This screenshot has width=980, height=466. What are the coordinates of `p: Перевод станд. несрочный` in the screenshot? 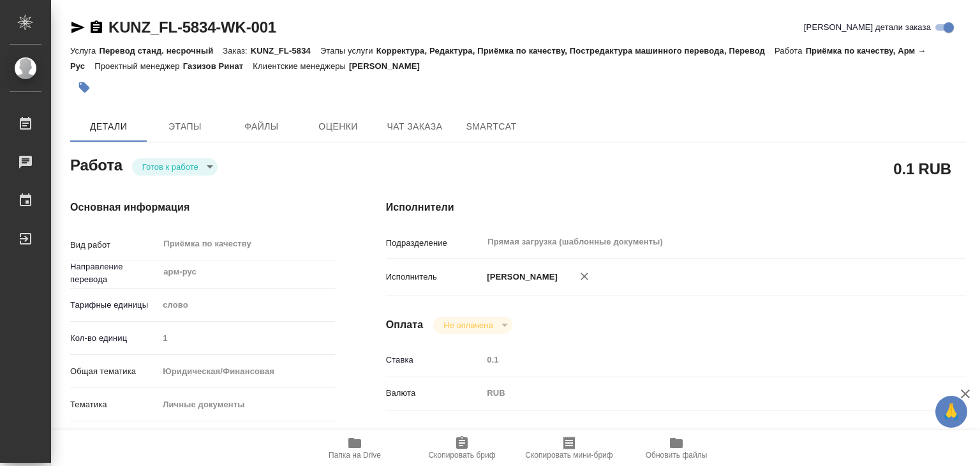 It's located at (161, 50).